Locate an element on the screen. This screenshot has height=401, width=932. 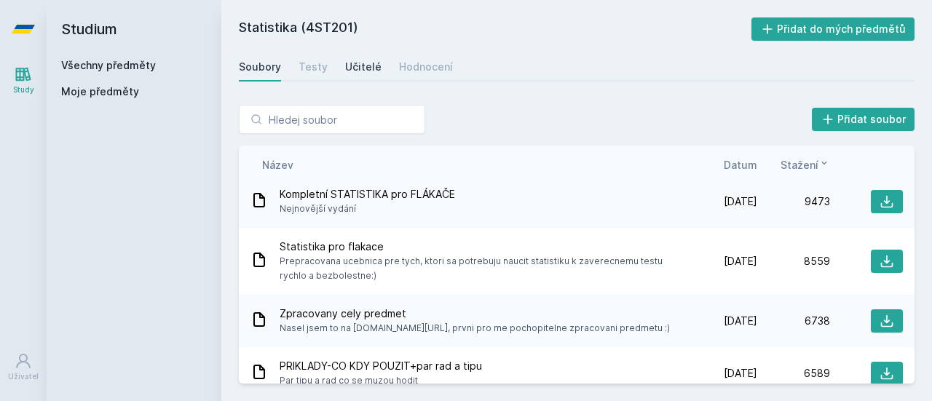
div: 6589 is located at coordinates (794, 374).